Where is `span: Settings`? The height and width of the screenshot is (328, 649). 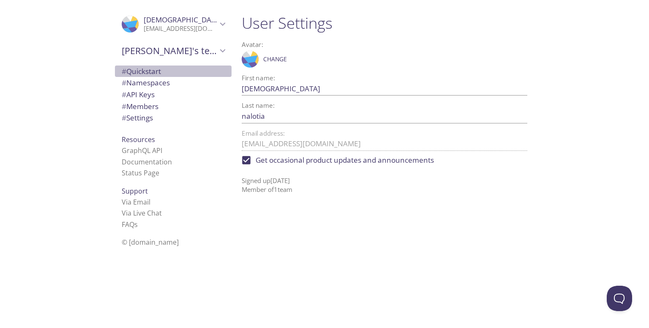 span: Settings is located at coordinates (137, 118).